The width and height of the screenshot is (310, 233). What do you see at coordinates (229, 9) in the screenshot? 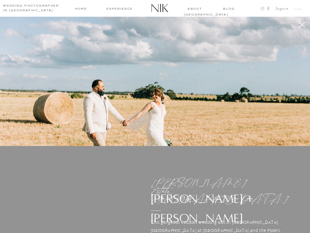
I see `nav: blog` at bounding box center [229, 9].